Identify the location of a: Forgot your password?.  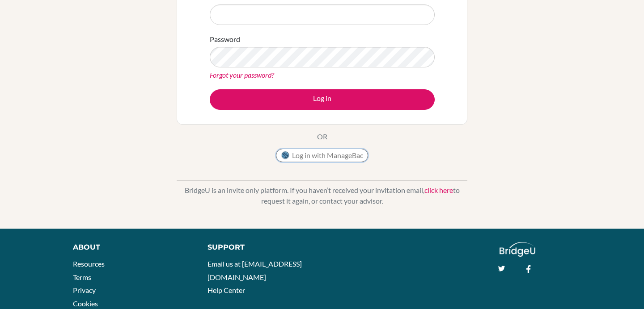
(242, 75).